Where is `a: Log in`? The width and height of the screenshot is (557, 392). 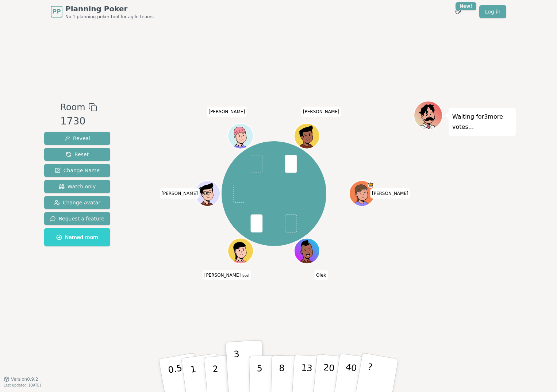
a: Log in is located at coordinates (493, 12).